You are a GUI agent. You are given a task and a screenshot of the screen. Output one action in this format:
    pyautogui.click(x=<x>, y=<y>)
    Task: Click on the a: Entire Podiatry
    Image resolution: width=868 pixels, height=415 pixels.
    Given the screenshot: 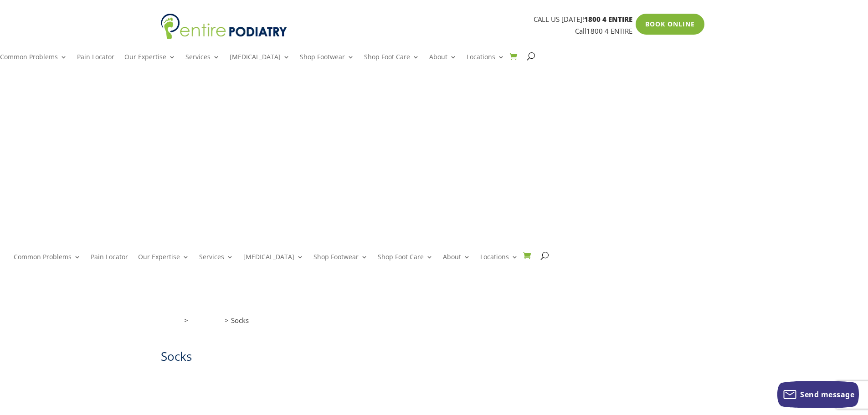 What is the action you would take?
    pyautogui.click(x=224, y=37)
    